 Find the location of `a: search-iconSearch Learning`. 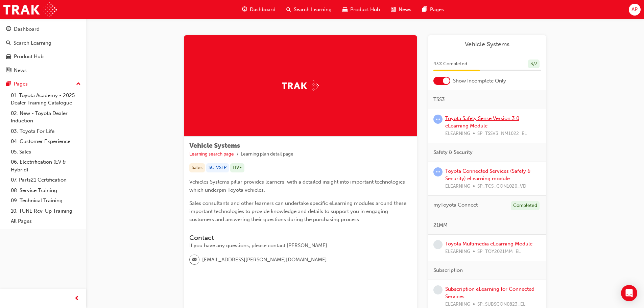

a: search-iconSearch Learning is located at coordinates (309, 10).